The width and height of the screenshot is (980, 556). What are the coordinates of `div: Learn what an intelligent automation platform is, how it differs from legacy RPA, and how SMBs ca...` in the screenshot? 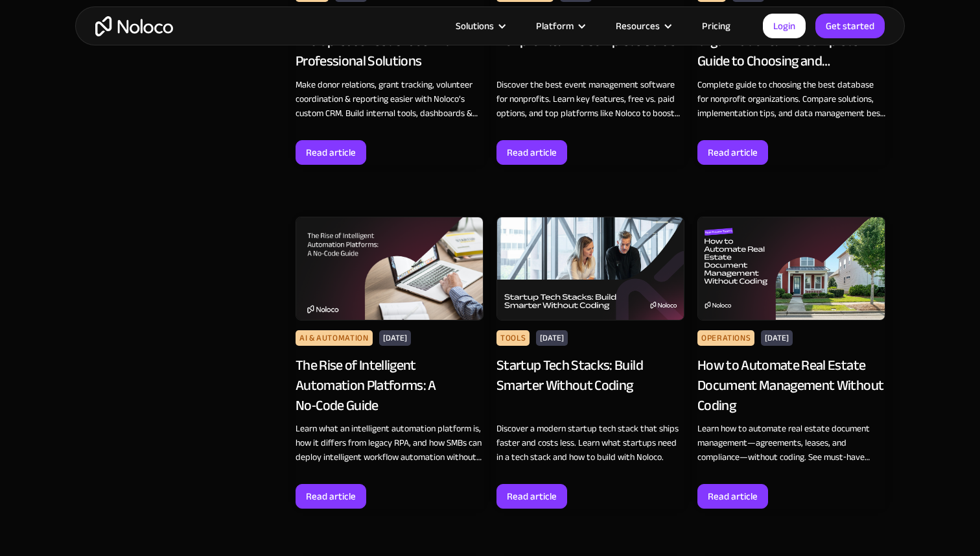 It's located at (390, 443).